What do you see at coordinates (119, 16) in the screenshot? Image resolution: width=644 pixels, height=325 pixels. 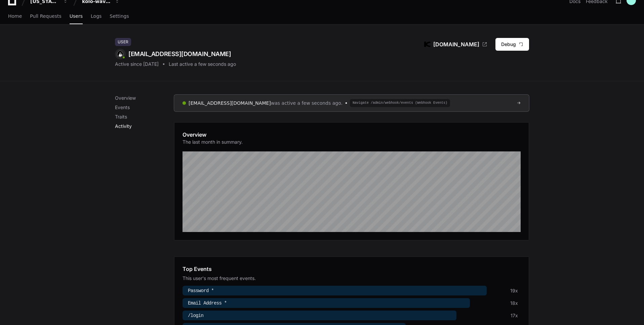 I see `span: Settings` at bounding box center [119, 16].